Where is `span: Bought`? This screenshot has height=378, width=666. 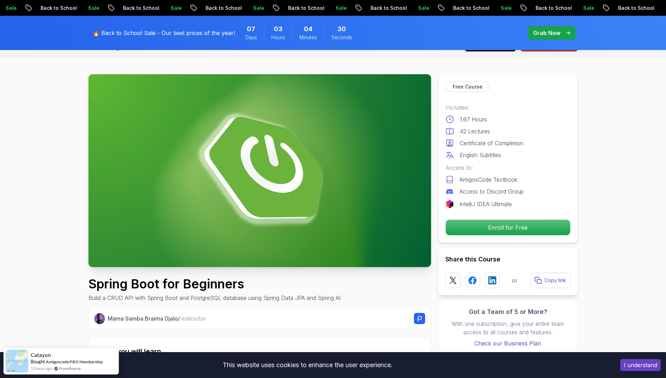
span: Bought is located at coordinates (38, 361).